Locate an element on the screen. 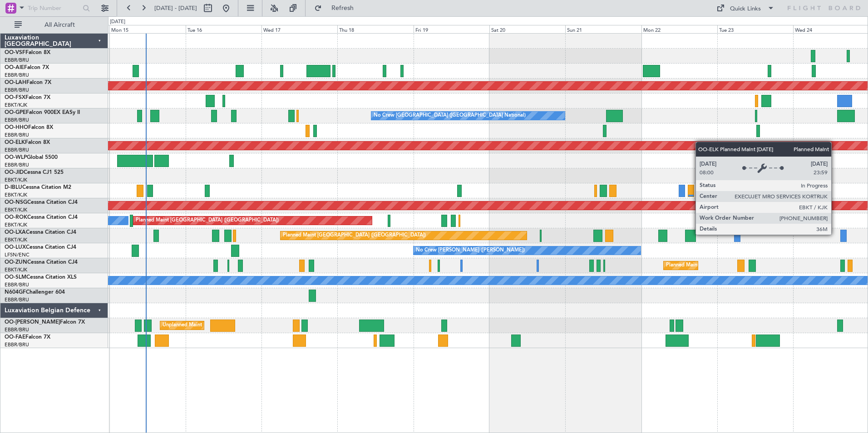  a: OO-ROKCessna Citation CJ4 is located at coordinates (41, 217).